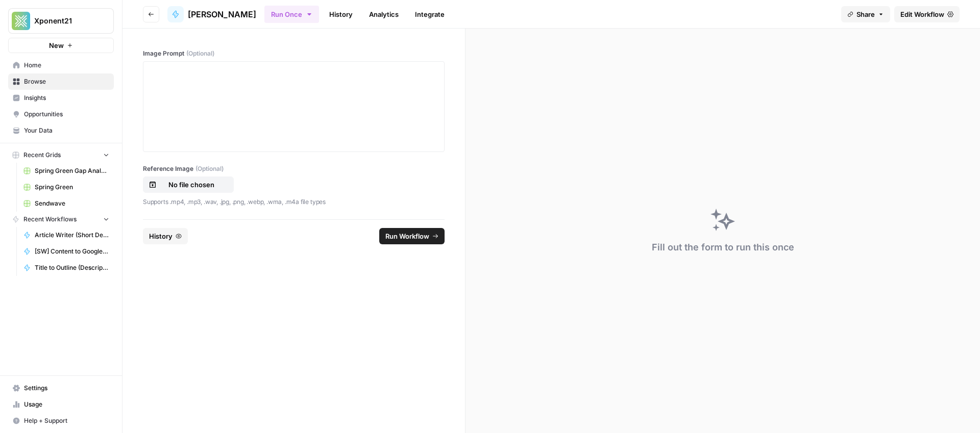 The width and height of the screenshot is (980, 433). Describe the element at coordinates (65, 21) in the screenshot. I see `span: Xponent21` at that location.